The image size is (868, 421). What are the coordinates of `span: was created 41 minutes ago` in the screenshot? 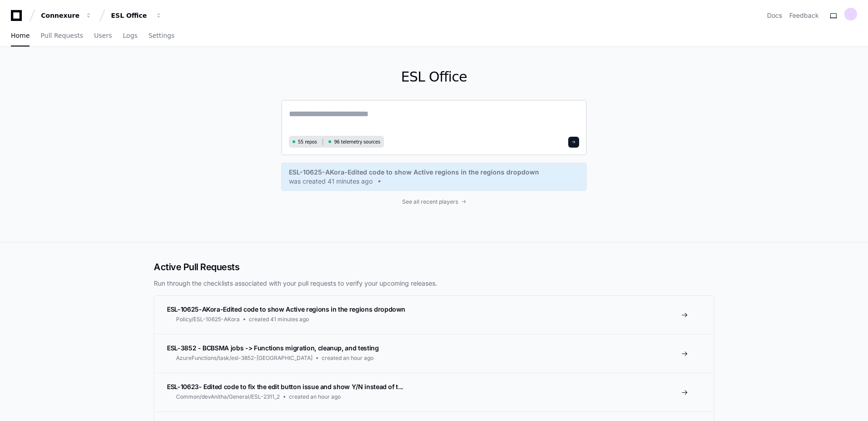 It's located at (331, 181).